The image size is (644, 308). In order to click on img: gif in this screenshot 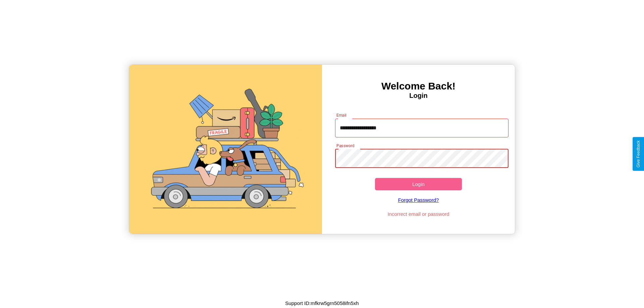, I will do `click(225, 149)`.